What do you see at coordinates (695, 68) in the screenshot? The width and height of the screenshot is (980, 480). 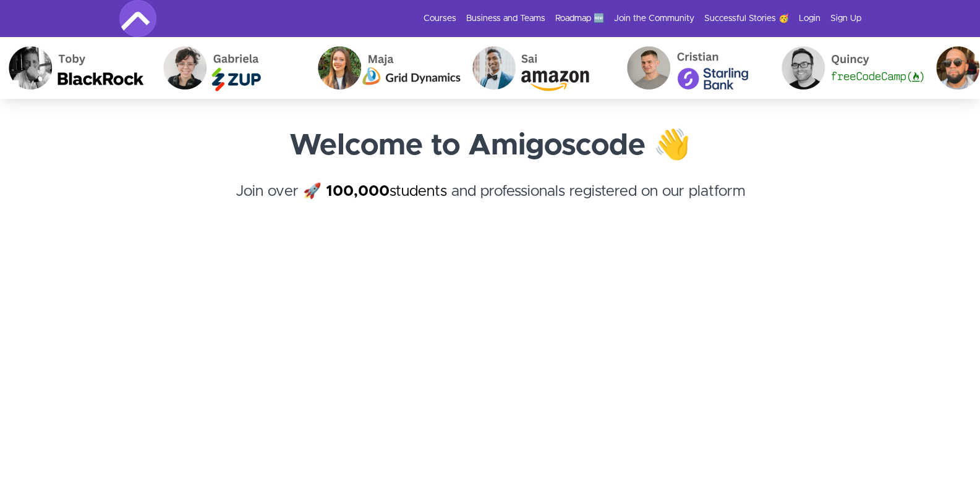 I see `img: Cristian` at bounding box center [695, 68].